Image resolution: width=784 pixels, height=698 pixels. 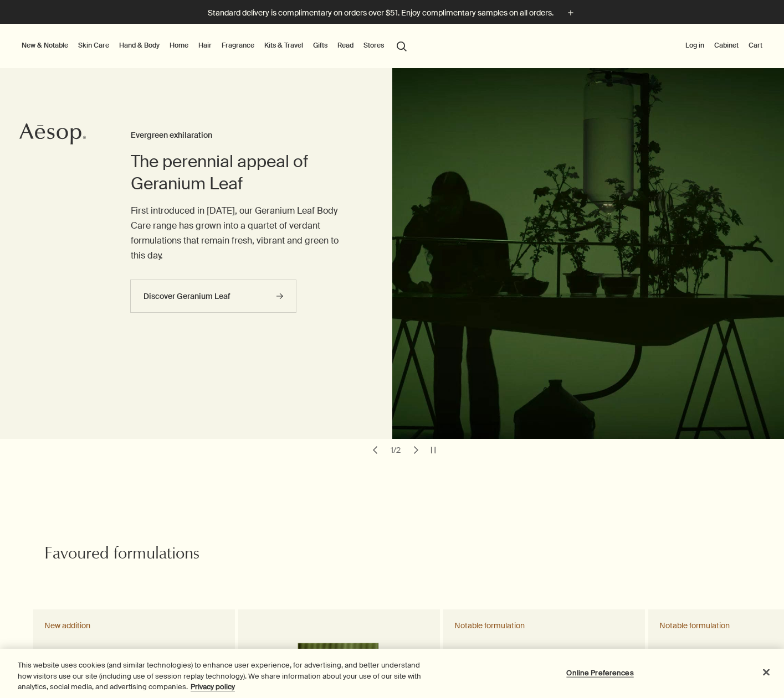 What do you see at coordinates (727, 46) in the screenshot?
I see `a: Cabinet` at bounding box center [727, 46].